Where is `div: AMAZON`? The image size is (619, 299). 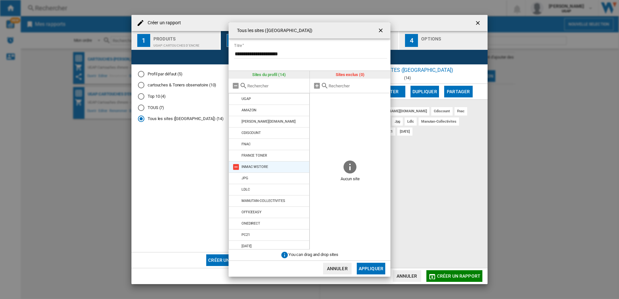
div: AMAZON is located at coordinates (249, 110).